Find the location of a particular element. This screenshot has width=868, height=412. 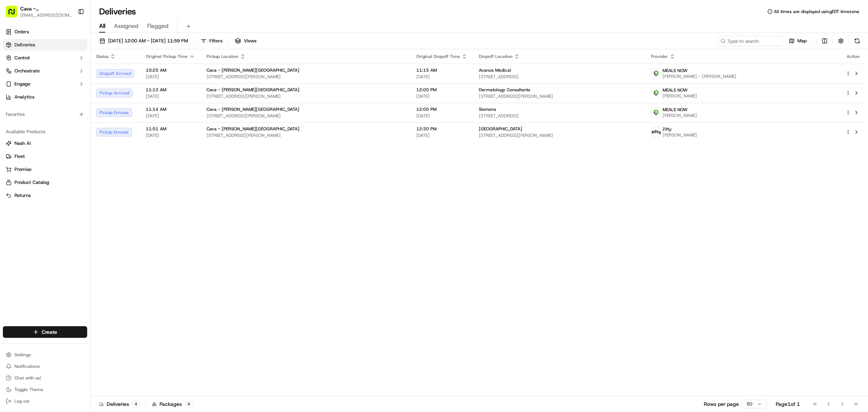

span: Notifications is located at coordinates (27, 366).